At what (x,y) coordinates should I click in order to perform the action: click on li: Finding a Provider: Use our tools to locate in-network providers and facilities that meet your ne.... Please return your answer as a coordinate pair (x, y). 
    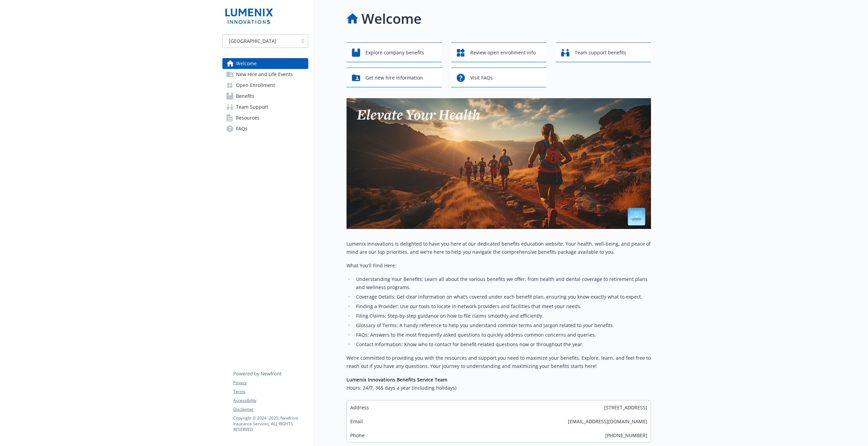
    Looking at the image, I should click on (502, 306).